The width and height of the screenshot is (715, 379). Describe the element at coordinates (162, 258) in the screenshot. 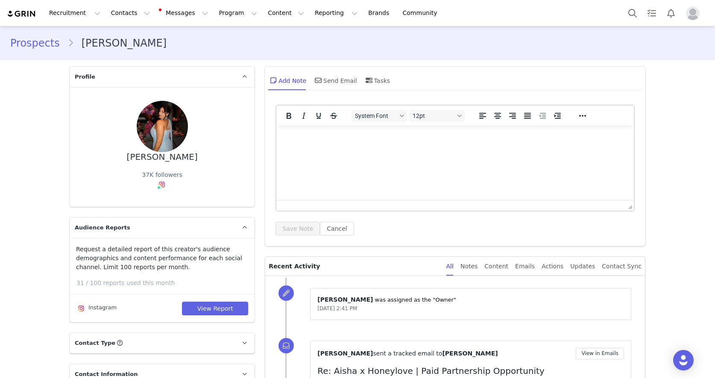

I see `p: Request a detailed report of this creator's audience demographics and content performance for eac...` at that location.